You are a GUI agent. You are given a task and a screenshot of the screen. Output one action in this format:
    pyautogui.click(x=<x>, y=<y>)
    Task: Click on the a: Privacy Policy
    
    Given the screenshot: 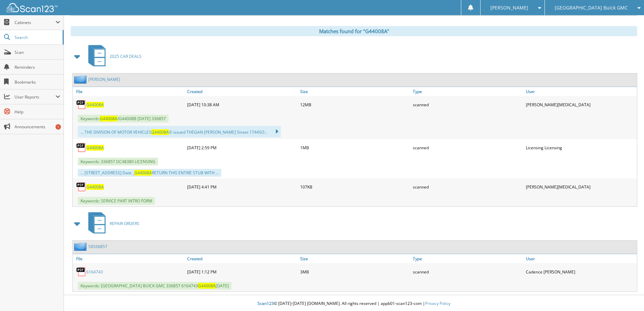 What is the action you would take?
    pyautogui.click(x=437, y=303)
    